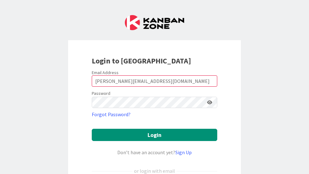 This screenshot has height=174, width=309. I want to click on img: Kanban Zone, so click(154, 23).